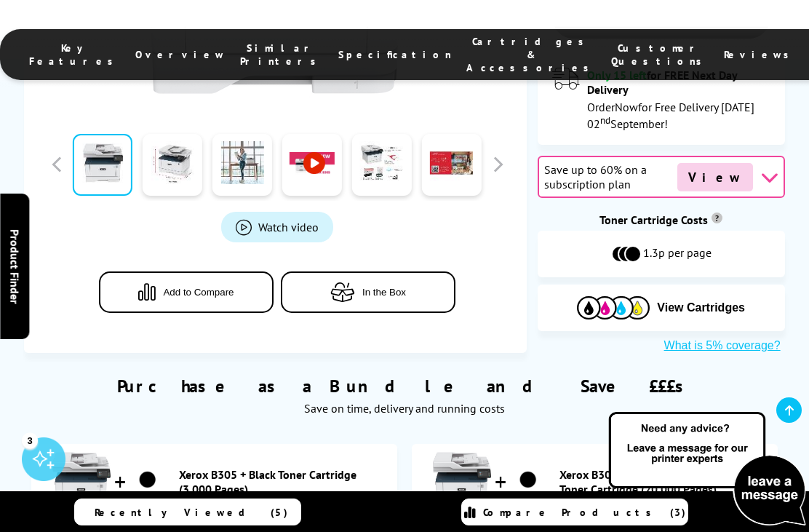  I want to click on img: Open Live Chat window, so click(707, 469).